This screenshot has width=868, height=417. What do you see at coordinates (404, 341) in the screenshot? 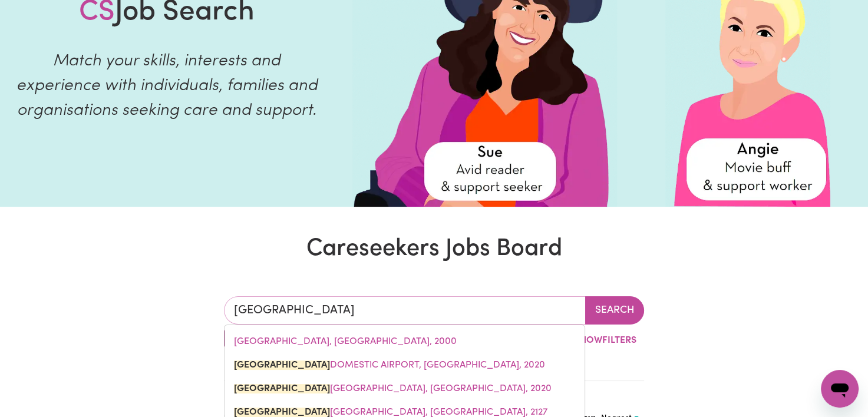
I see `a: SYDNEY, New South Wales, 2000` at bounding box center [404, 341].